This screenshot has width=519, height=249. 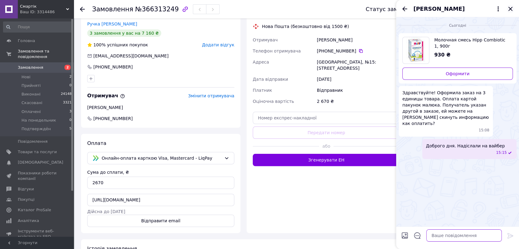 I want to click on div: 12.10.2025, so click(x=457, y=25).